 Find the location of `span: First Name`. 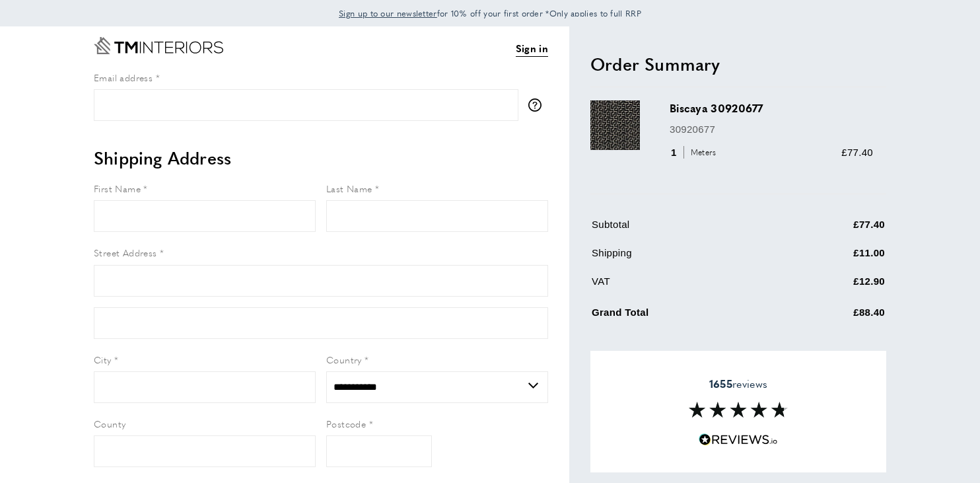

span: First Name is located at coordinates (117, 188).